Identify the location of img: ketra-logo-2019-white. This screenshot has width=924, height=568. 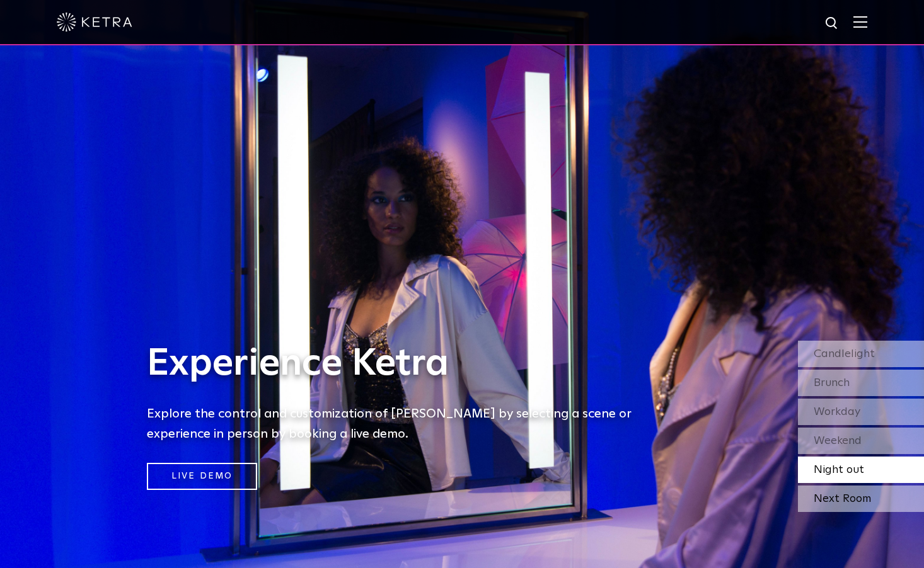
(94, 22).